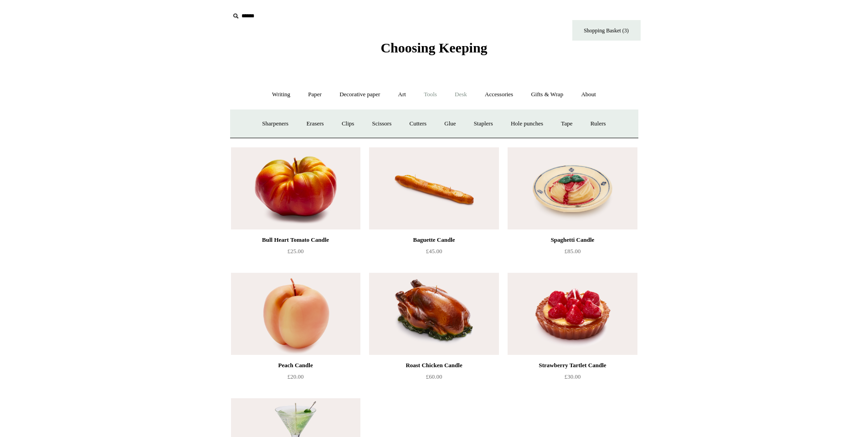 Image resolution: width=868 pixels, height=437 pixels. I want to click on span: Choosing Keeping, so click(434, 48).